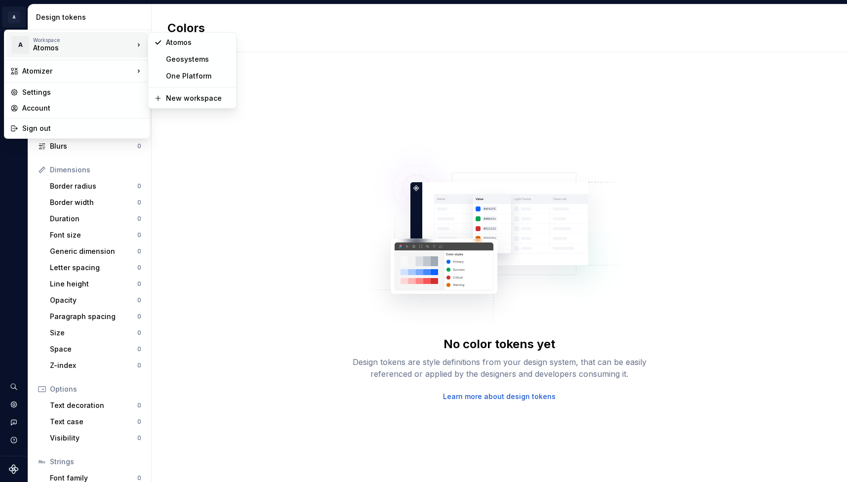 This screenshot has width=847, height=482. Describe the element at coordinates (83, 108) in the screenshot. I see `div: Account` at that location.